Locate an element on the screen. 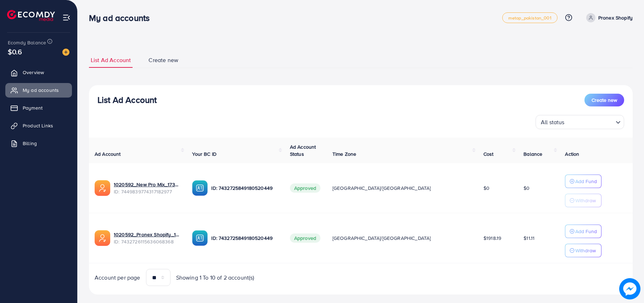  img: logo is located at coordinates (31, 15).